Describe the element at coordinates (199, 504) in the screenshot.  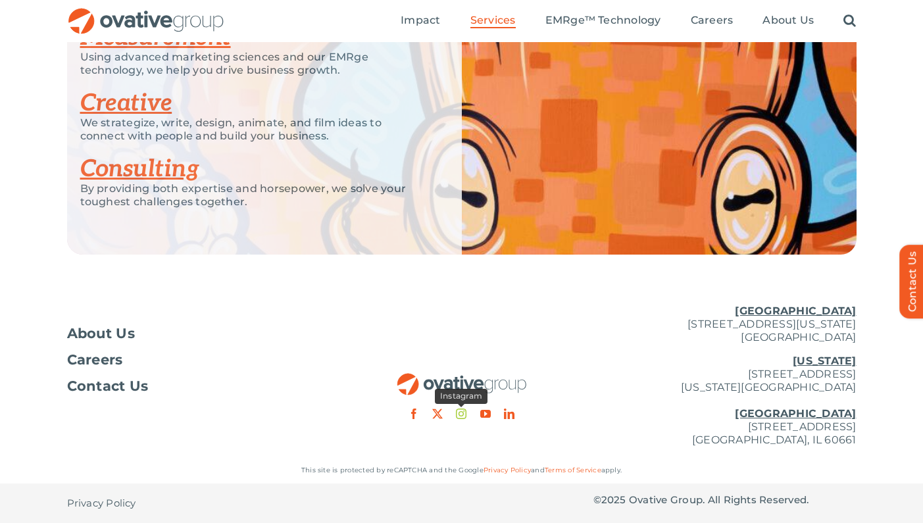
I see `nav: Footer - Privacy Policy` at that location.